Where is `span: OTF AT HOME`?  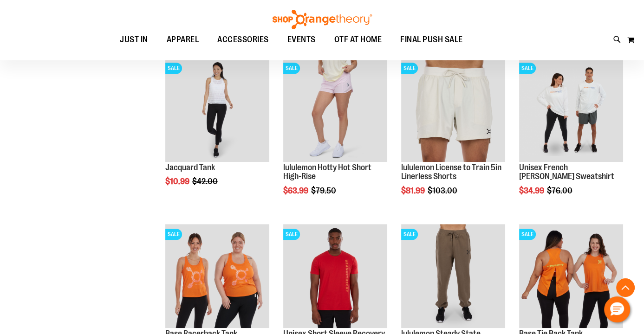 span: OTF AT HOME is located at coordinates (358, 40).